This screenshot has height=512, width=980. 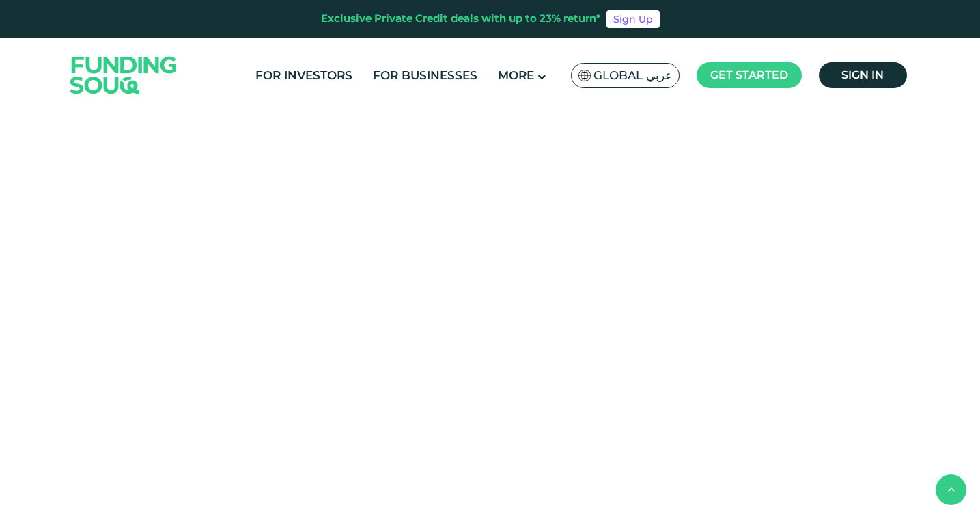 What do you see at coordinates (425, 76) in the screenshot?
I see `a: For Businesses` at bounding box center [425, 76].